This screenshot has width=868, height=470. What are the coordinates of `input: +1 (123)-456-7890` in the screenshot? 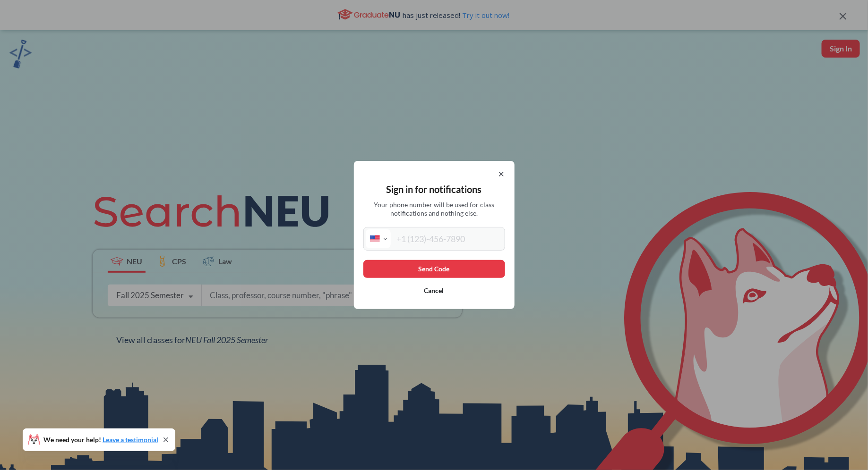 It's located at (446, 239).